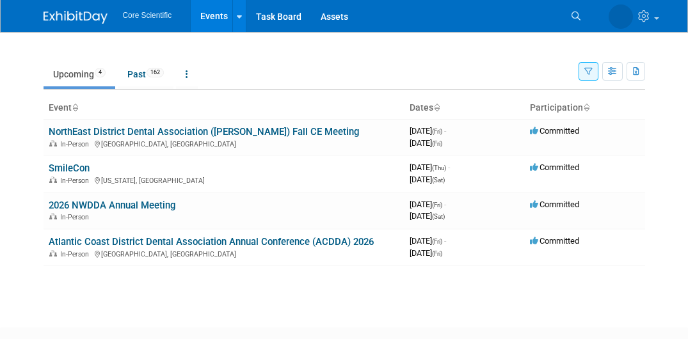  I want to click on img: ExhibitDay, so click(76, 17).